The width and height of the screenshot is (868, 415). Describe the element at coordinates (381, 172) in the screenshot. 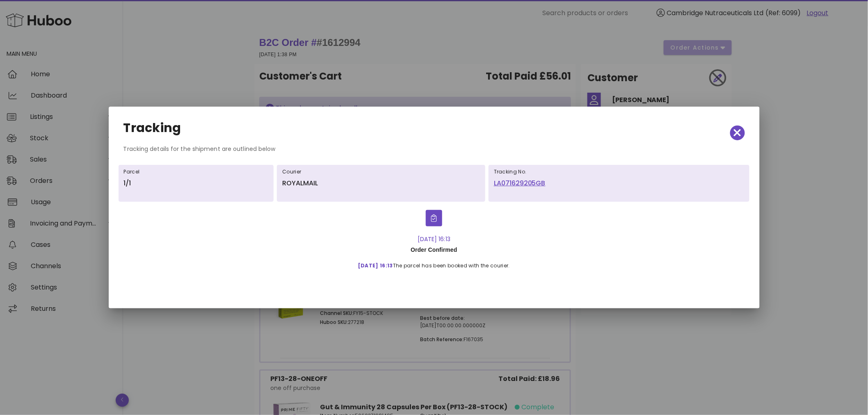

I see `h6: Courier` at that location.